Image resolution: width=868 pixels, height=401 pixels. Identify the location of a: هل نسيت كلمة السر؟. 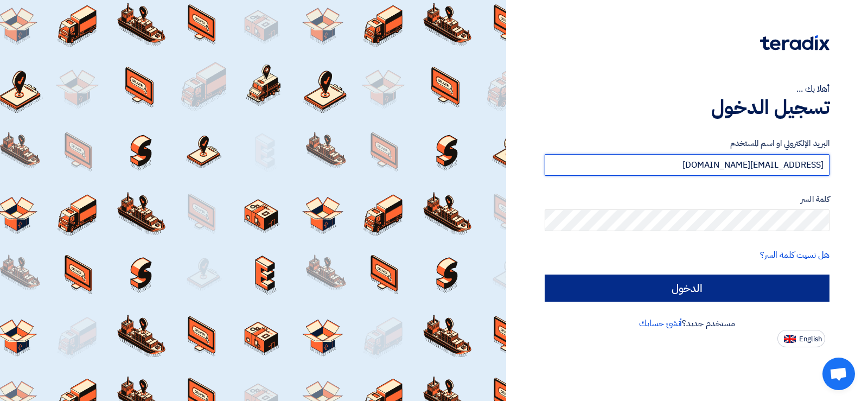
(794, 255).